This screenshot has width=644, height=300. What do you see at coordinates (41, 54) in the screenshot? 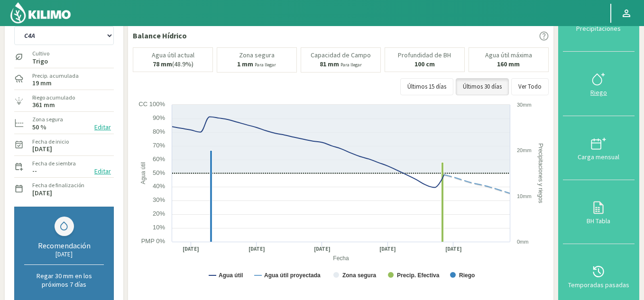
I see `label: Cultivo` at bounding box center [41, 54].